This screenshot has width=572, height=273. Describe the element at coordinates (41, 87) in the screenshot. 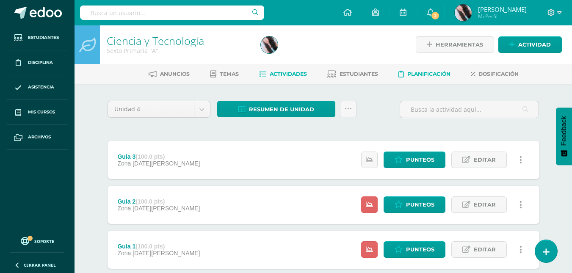

I see `span: Asistencia` at that location.